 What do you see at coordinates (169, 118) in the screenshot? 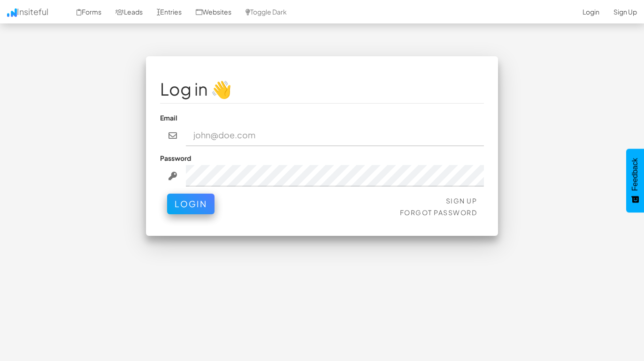
I see `label: Email` at bounding box center [169, 118].